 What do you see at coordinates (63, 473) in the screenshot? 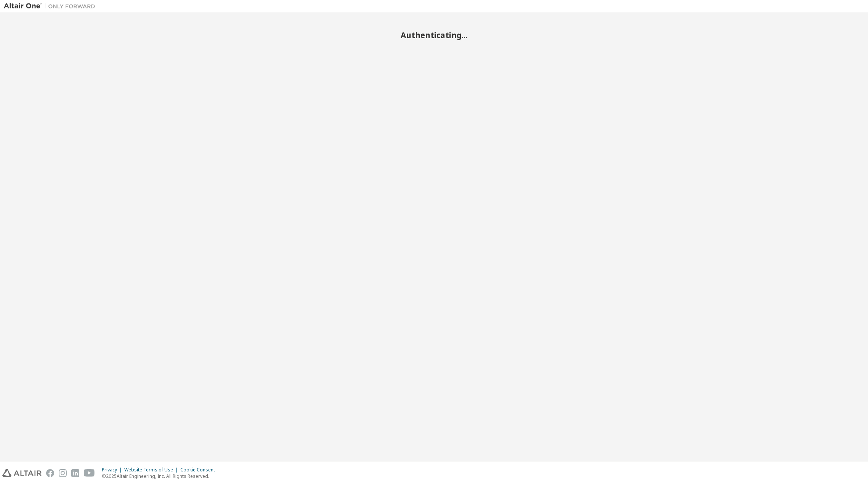
I see `img: instagram.svg` at bounding box center [63, 473].